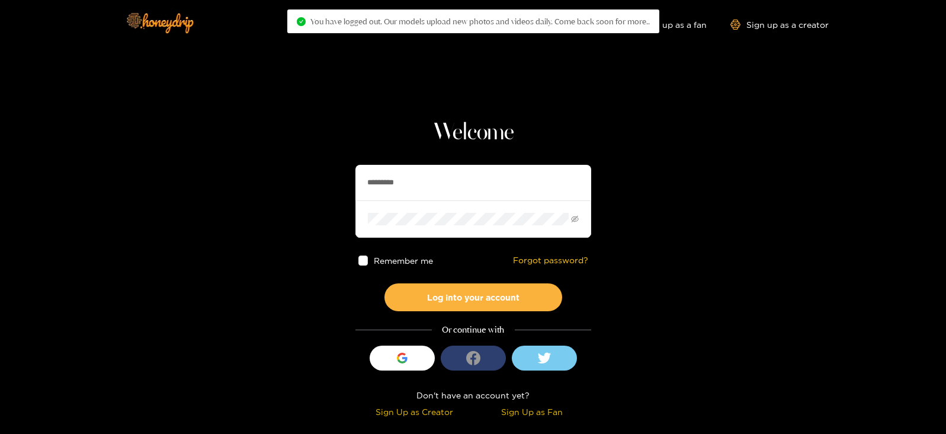  Describe the element at coordinates (666, 24) in the screenshot. I see `a: Sign up as a fan` at that location.